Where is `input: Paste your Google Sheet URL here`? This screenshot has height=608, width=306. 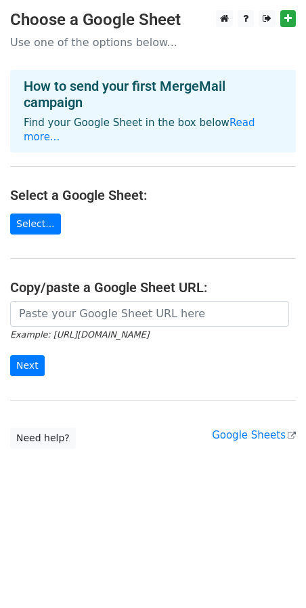
input: Paste your Google Sheet URL here is located at coordinates (150, 314).